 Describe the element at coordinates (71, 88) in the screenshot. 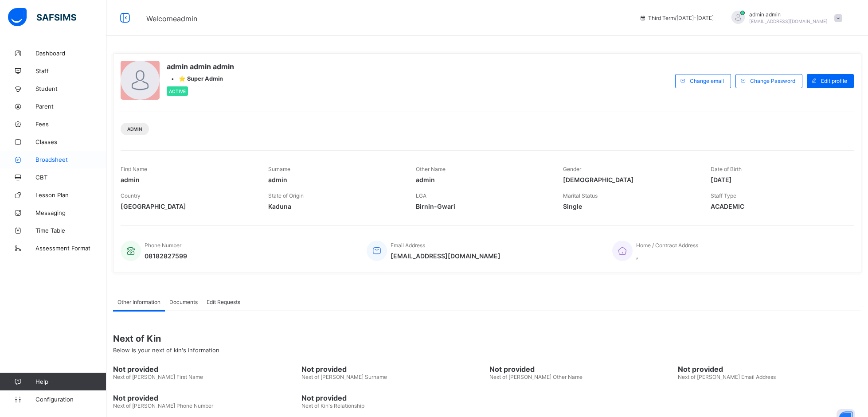

I see `span: Student` at that location.